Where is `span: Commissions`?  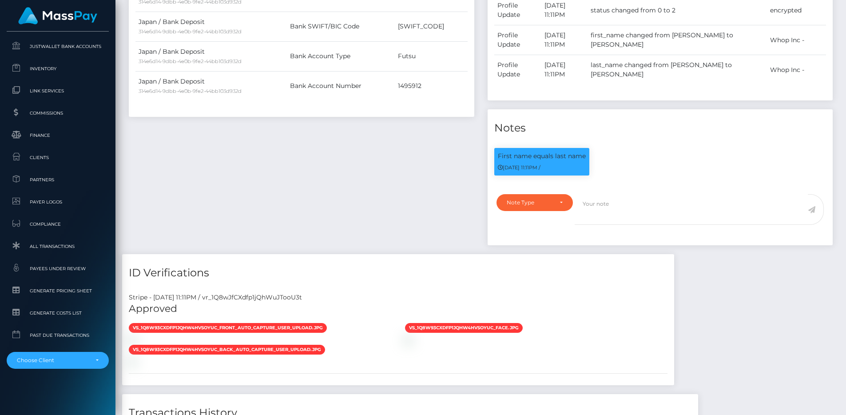
span: Commissions is located at coordinates (58, 113).